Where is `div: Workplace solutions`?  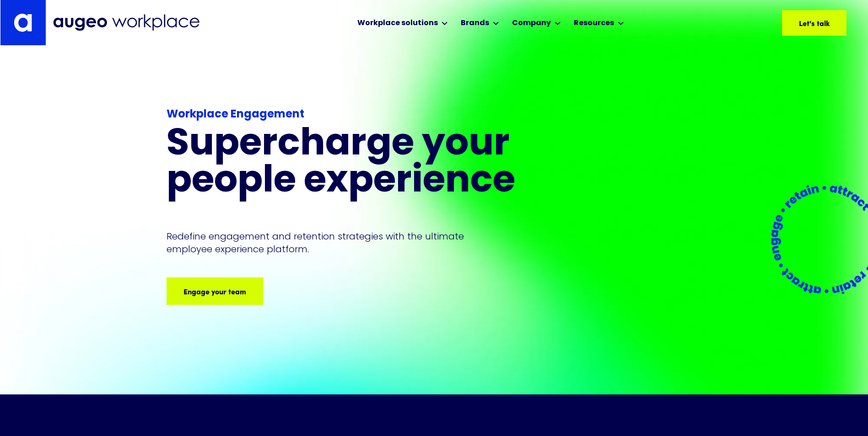
div: Workplace solutions is located at coordinates (398, 23).